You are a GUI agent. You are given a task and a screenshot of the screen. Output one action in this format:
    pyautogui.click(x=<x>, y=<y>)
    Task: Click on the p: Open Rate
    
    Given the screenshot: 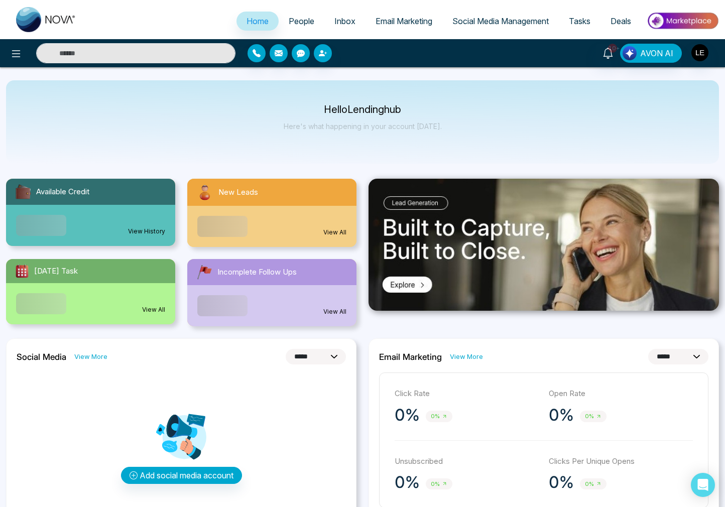 What is the action you would take?
    pyautogui.click(x=621, y=394)
    